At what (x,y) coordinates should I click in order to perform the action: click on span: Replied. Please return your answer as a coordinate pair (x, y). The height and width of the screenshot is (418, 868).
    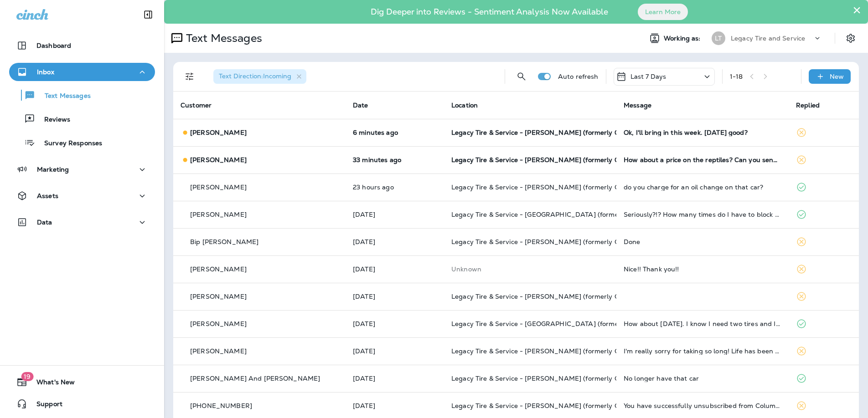
    Looking at the image, I should click on (807, 105).